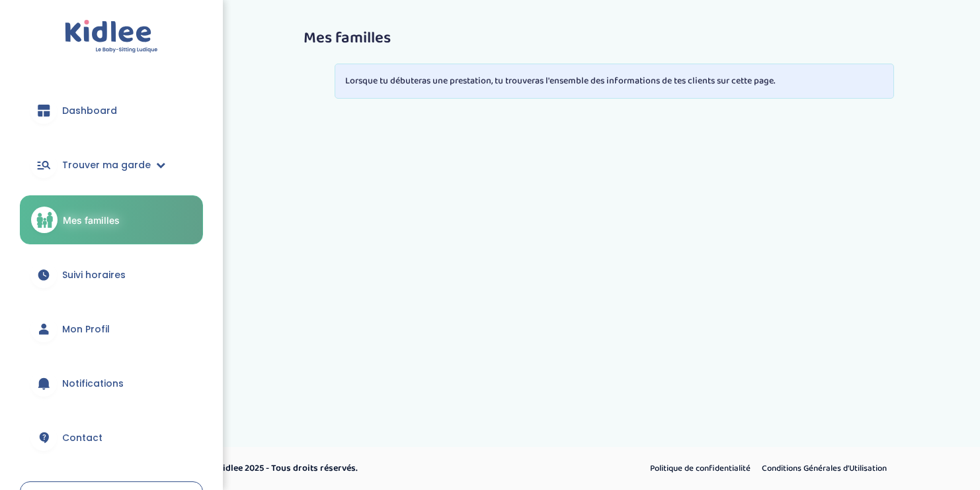 Image resolution: width=980 pixels, height=490 pixels. What do you see at coordinates (111, 165) in the screenshot?
I see `a: Trouver ma garde` at bounding box center [111, 165].